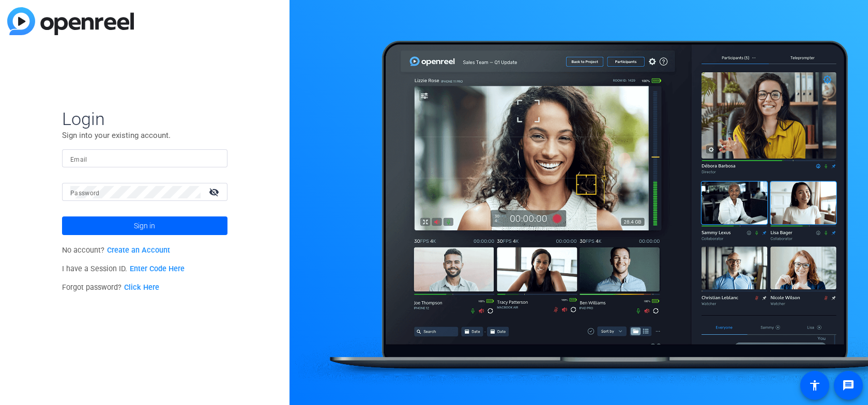 The width and height of the screenshot is (868, 405). I want to click on button: Sign in, so click(145, 226).